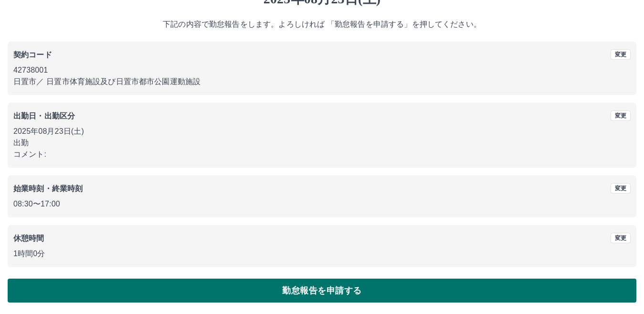 The width and height of the screenshot is (644, 314). What do you see at coordinates (32, 54) in the screenshot?
I see `b: 契約コード` at bounding box center [32, 54].